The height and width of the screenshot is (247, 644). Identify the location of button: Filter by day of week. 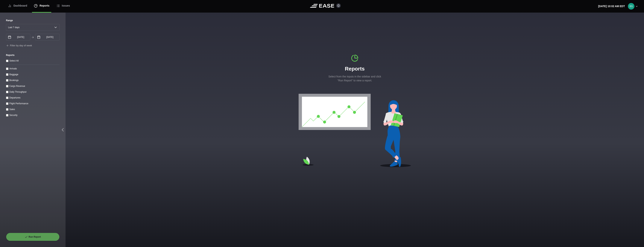
(19, 46).